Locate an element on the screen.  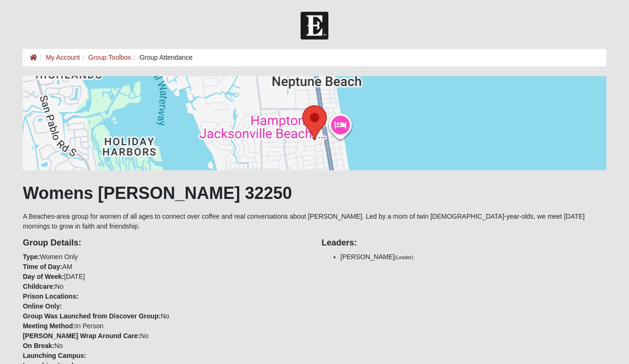
strong: Meeting Method: is located at coordinates (49, 326).